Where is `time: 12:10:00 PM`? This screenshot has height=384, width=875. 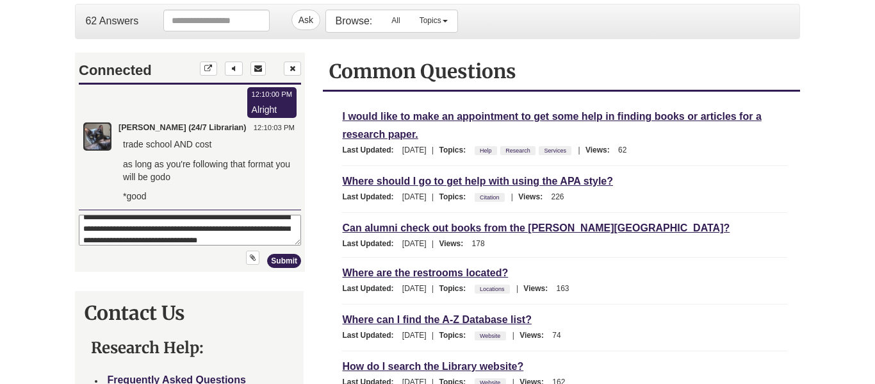 time: 12:10:00 PM is located at coordinates (196, 41).